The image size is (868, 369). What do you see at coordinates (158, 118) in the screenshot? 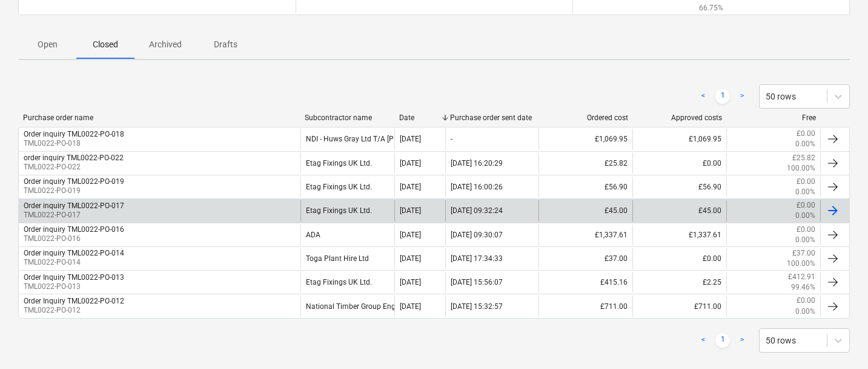
I see `div: Purchase order name` at bounding box center [158, 118].